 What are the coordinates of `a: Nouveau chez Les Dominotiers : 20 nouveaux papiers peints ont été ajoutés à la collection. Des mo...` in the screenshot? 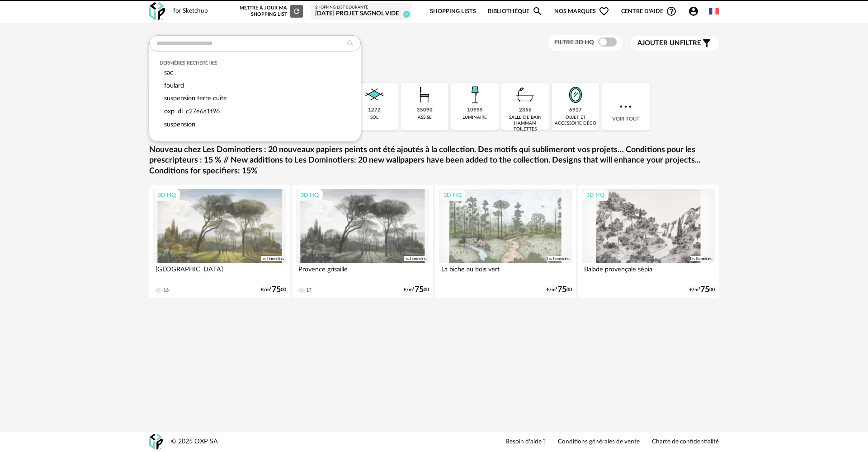 It's located at (434, 161).